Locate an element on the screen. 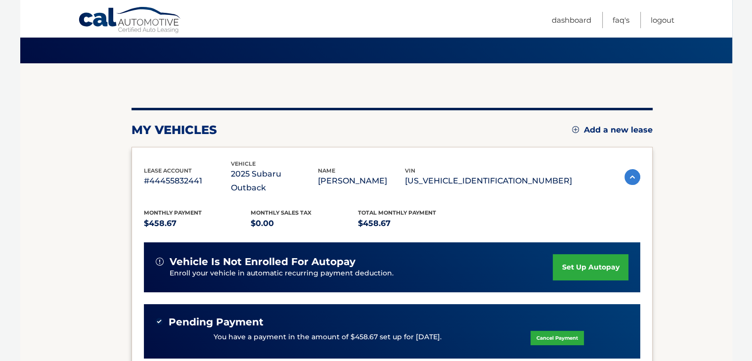  span: Total Monthly Payment is located at coordinates (397, 213).